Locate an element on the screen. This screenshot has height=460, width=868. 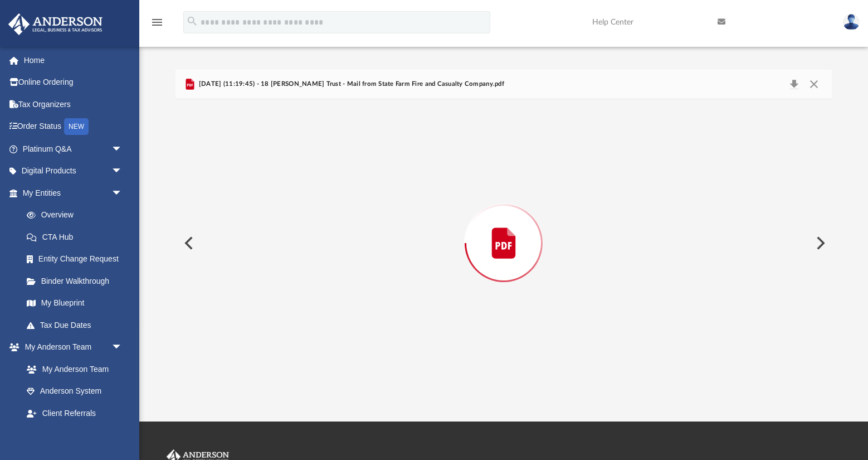
img: User Pic is located at coordinates (851, 22).